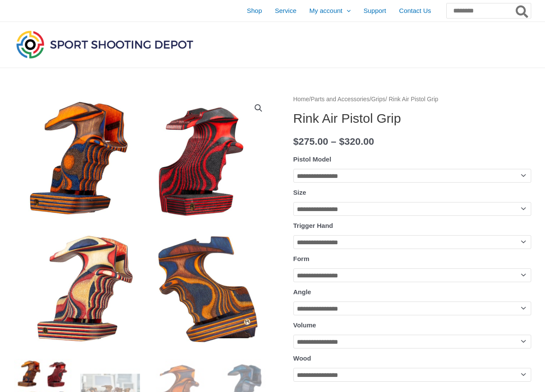 This screenshot has width=545, height=392. What do you see at coordinates (378, 99) in the screenshot?
I see `a: Grips` at bounding box center [378, 99].